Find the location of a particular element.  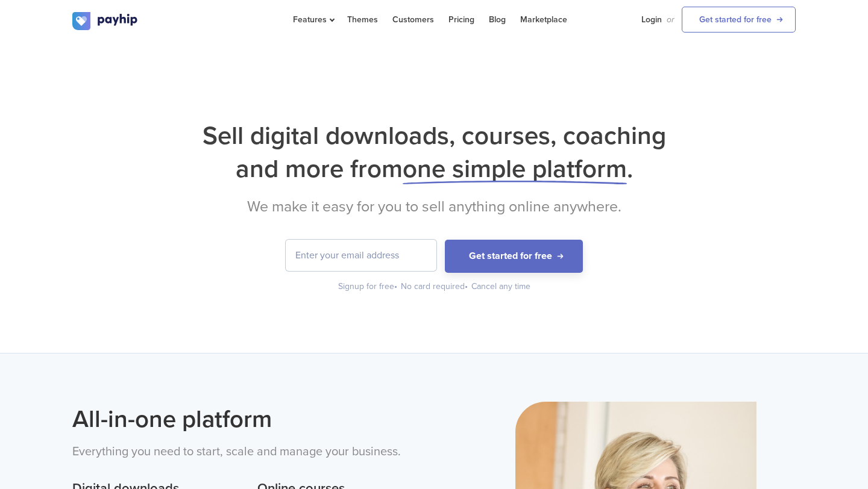

span: Features is located at coordinates (313, 19).